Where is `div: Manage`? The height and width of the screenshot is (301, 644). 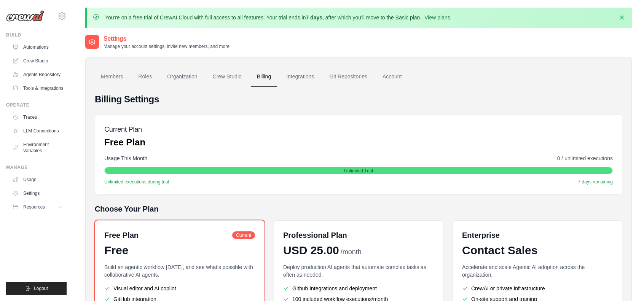
div: Manage is located at coordinates (36, 167).